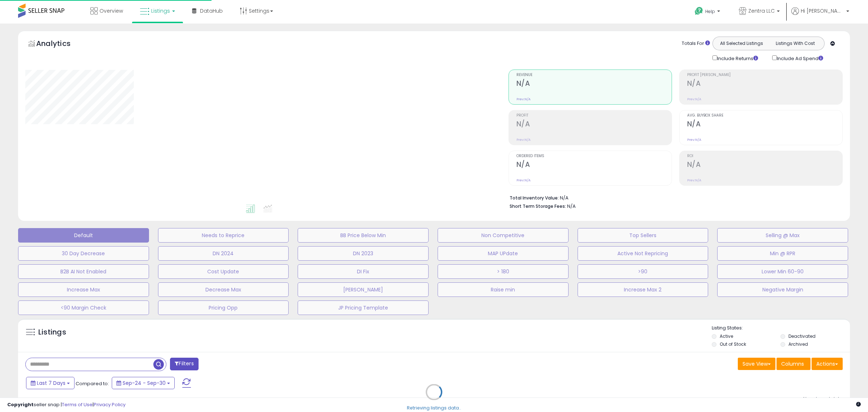 The width and height of the screenshot is (868, 412). What do you see at coordinates (224, 253) in the screenshot?
I see `button: DN 2024` at bounding box center [224, 253].